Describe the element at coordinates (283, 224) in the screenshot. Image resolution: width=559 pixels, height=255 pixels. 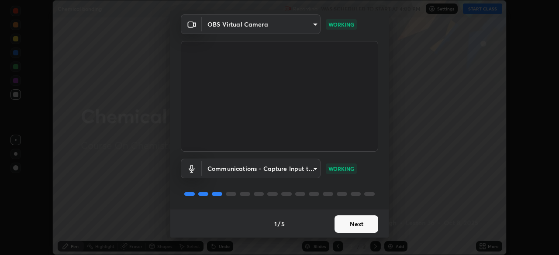
I see `h4: 5` at that location.